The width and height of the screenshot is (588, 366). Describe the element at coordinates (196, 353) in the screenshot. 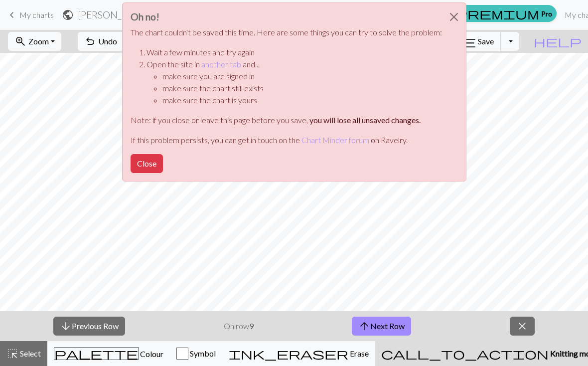

I see `button: Symbol` at that location.